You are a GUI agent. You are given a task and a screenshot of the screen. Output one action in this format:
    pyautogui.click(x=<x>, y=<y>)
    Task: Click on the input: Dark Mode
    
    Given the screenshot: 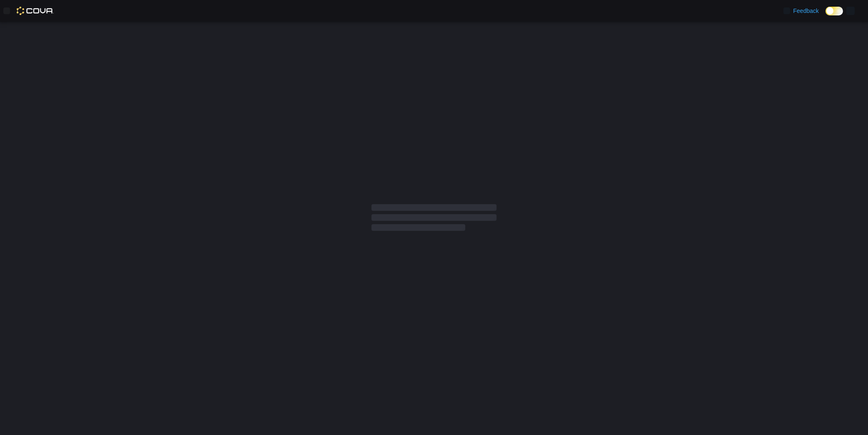 What is the action you would take?
    pyautogui.click(x=834, y=11)
    